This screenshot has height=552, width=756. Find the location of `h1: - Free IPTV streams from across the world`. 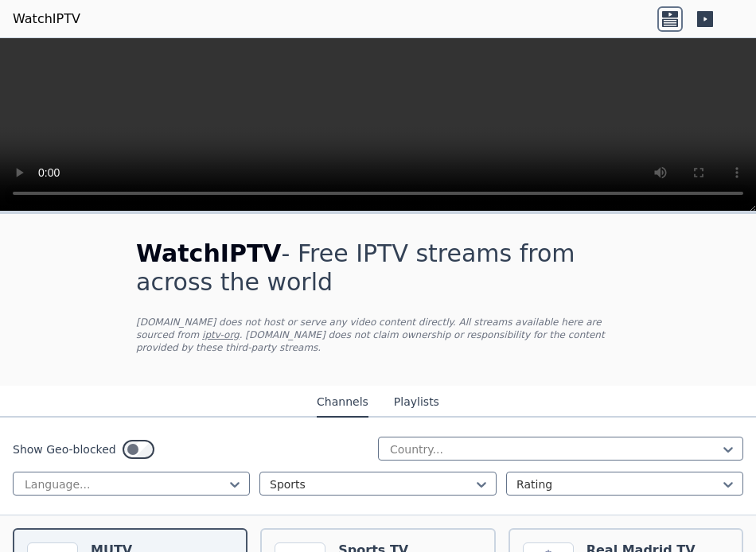

h1: - Free IPTV streams from across the world is located at coordinates (378, 268).